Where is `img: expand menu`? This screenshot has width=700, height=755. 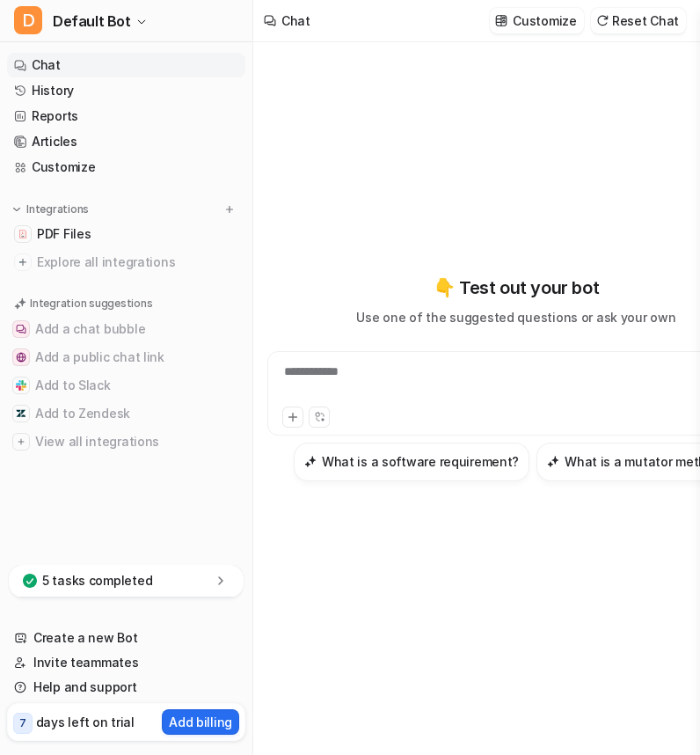 img: expand menu is located at coordinates (16, 210).